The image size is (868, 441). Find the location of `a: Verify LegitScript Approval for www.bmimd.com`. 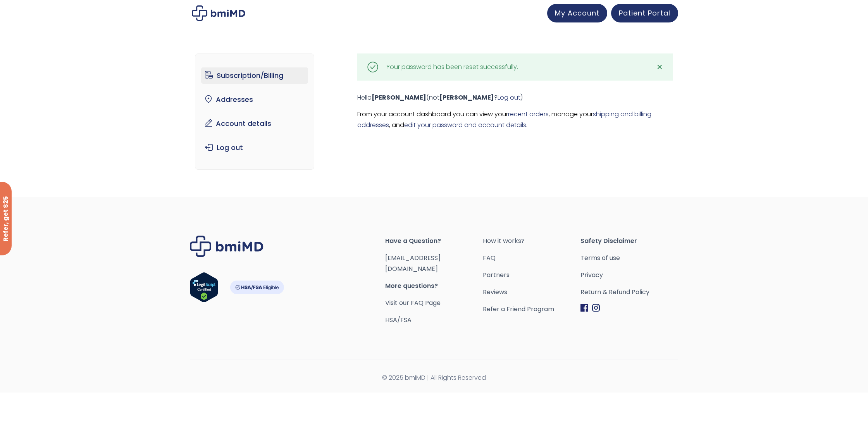

a: Verify LegitScript Approval for www.bmimd.com is located at coordinates (204, 289).